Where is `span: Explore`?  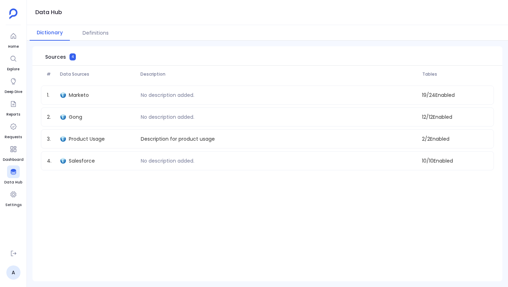 span: Explore is located at coordinates (13, 69).